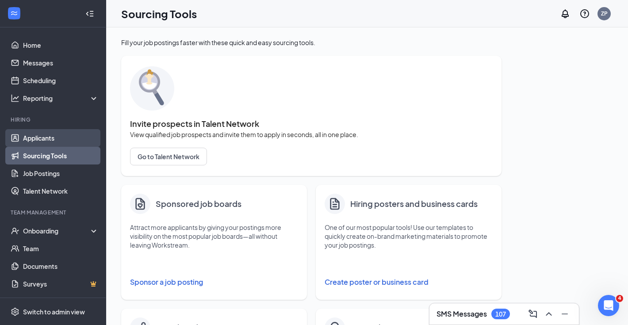  I want to click on div: ZP, so click(604, 13).